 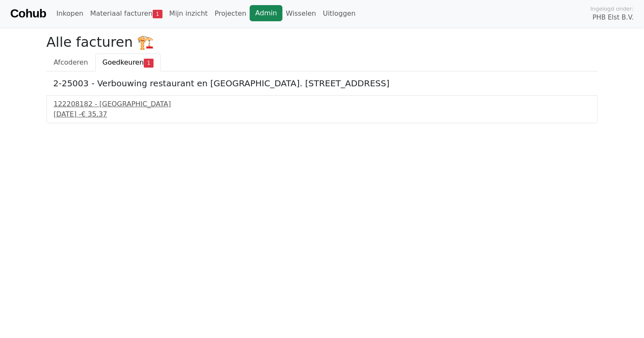 I want to click on a: Inkopen, so click(x=69, y=14).